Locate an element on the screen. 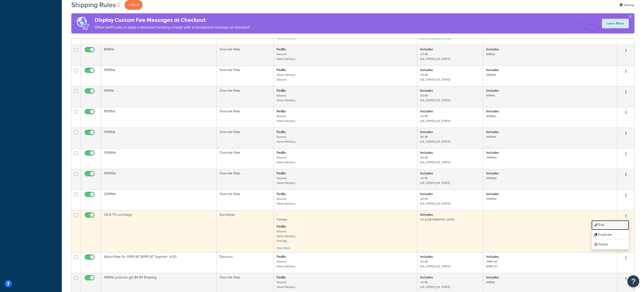  small: Ground Home Delivery 2nd Day is located at coordinates (286, 236).